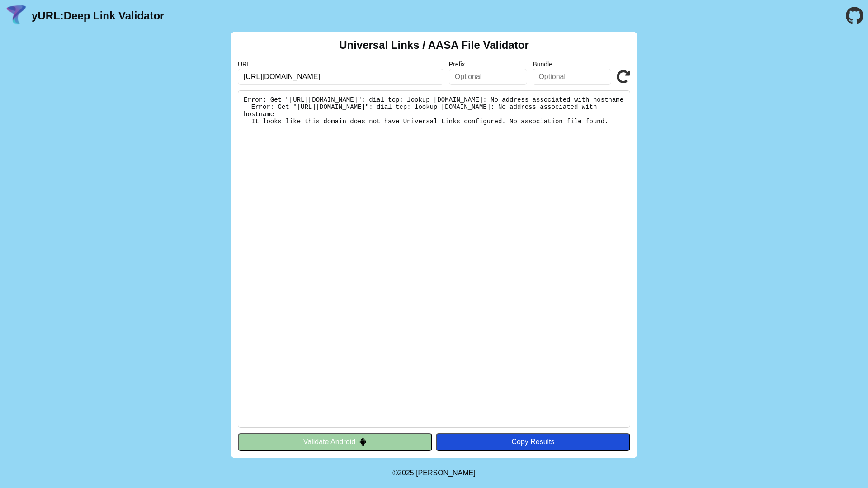 This screenshot has width=868, height=488. Describe the element at coordinates (98, 16) in the screenshot. I see `a: yURL:Deep Link Validator` at that location.